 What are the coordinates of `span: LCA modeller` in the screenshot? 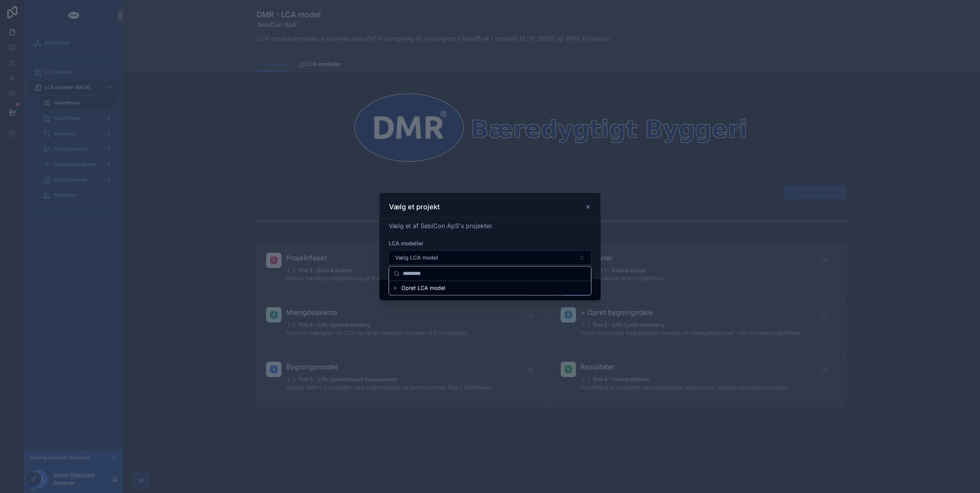 It's located at (406, 243).